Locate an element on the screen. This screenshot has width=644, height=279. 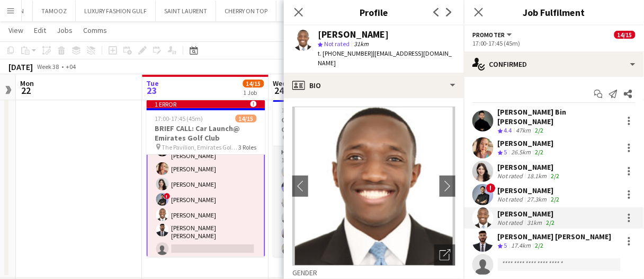
span: Jobs is located at coordinates (65, 30).